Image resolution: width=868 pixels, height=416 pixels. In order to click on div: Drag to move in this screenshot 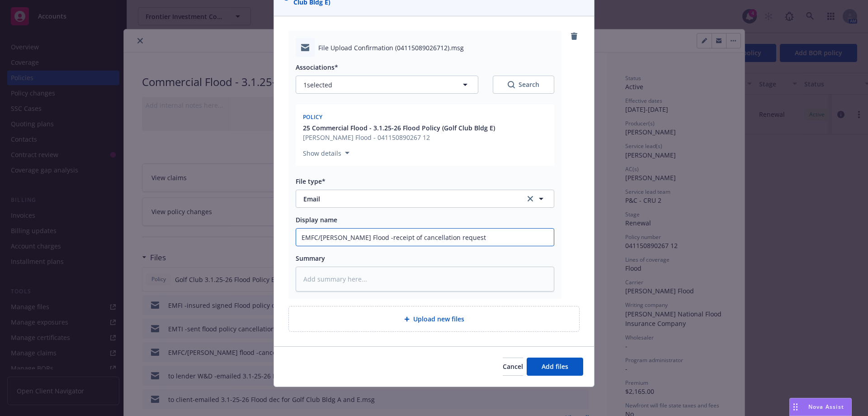, I will do `click(795, 407)`.